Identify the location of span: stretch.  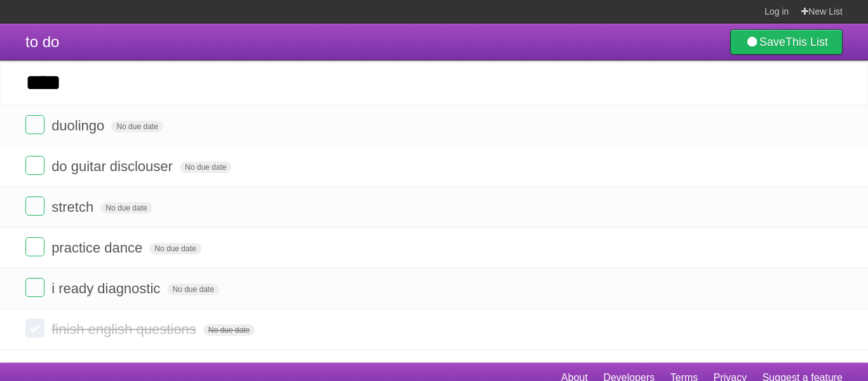
(73, 207).